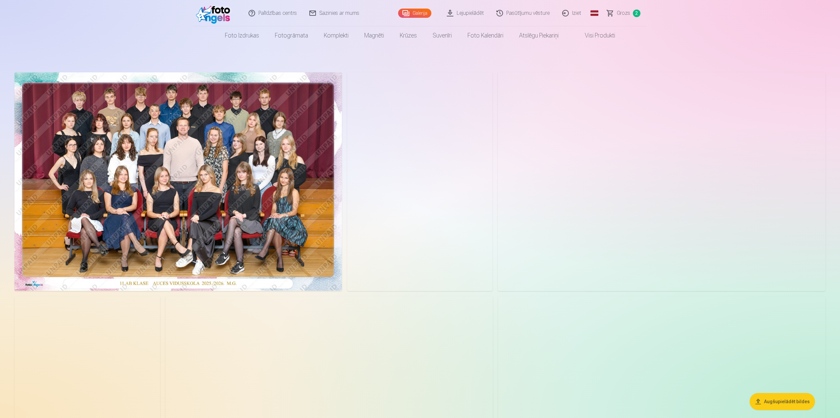 This screenshot has height=418, width=840. I want to click on a: Komplekti, so click(336, 36).